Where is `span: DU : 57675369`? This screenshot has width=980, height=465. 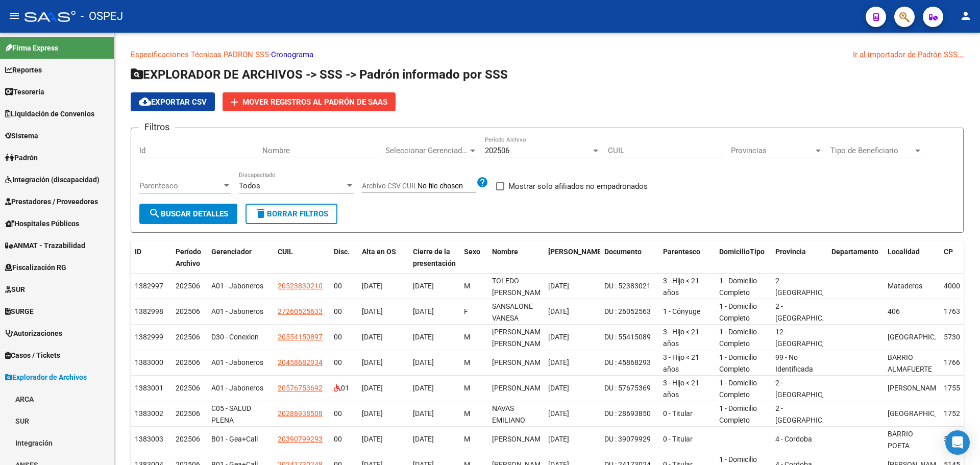
span: DU : 57675369 is located at coordinates (627, 388).